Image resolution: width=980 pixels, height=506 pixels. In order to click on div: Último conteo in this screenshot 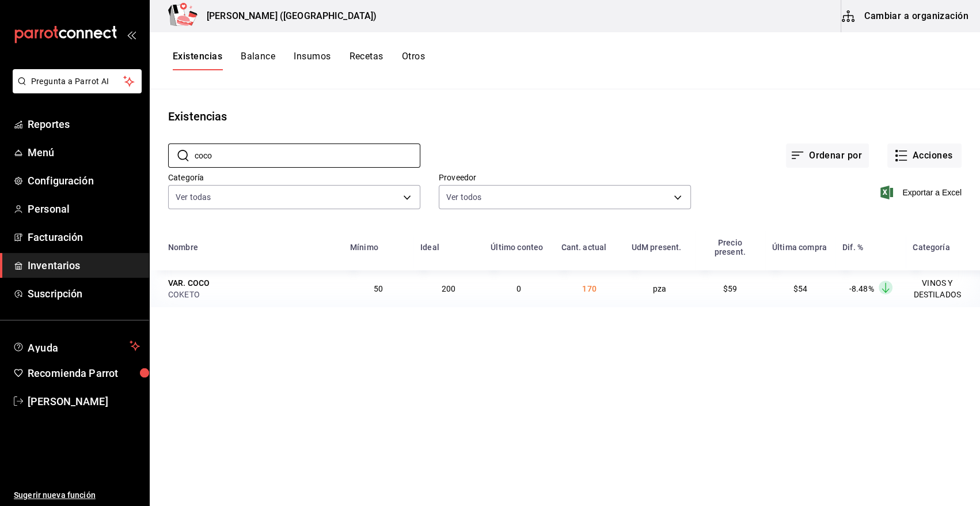, I will do `click(517, 247)`.